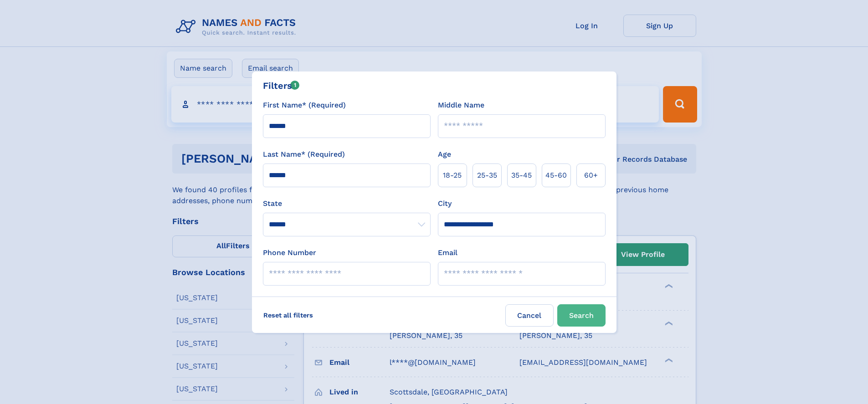 The height and width of the screenshot is (404, 868). What do you see at coordinates (281, 86) in the screenshot?
I see `div: Filters` at bounding box center [281, 86].